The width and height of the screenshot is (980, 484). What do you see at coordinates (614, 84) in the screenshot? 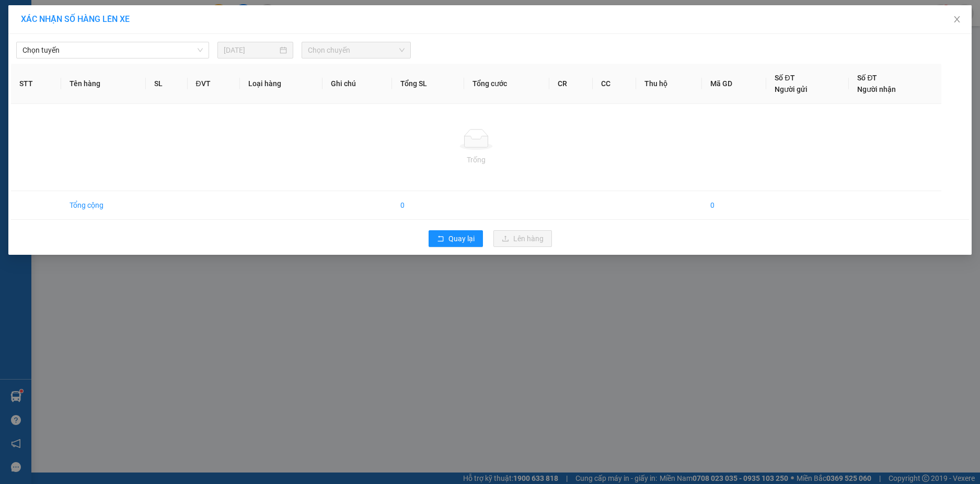
I see `th: CC` at bounding box center [614, 84].